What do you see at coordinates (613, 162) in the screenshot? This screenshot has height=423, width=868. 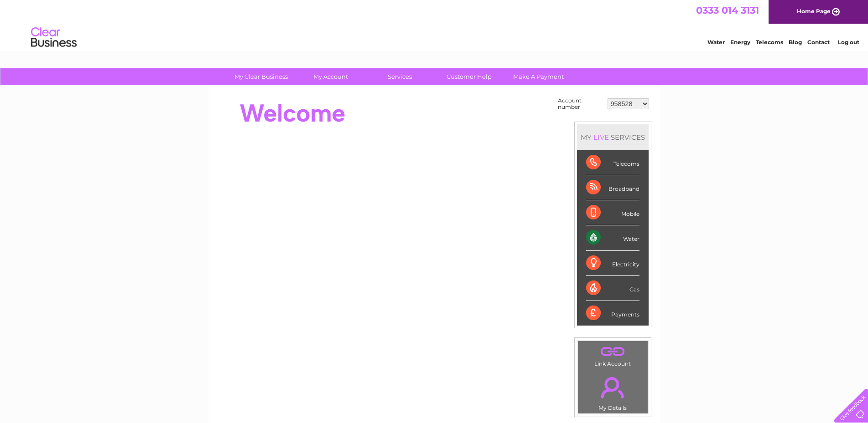 I see `div: Telecoms` at bounding box center [613, 162].